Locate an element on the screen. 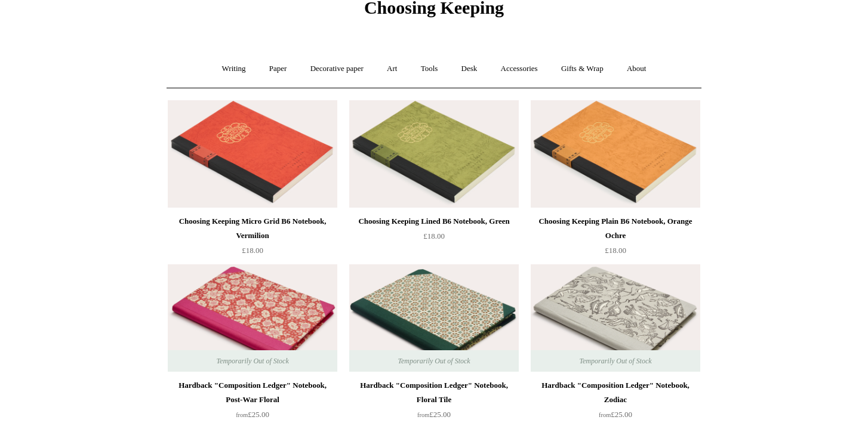  img: Hardback "Composition Ledger" Notebook, Zodiac is located at coordinates (615, 318).